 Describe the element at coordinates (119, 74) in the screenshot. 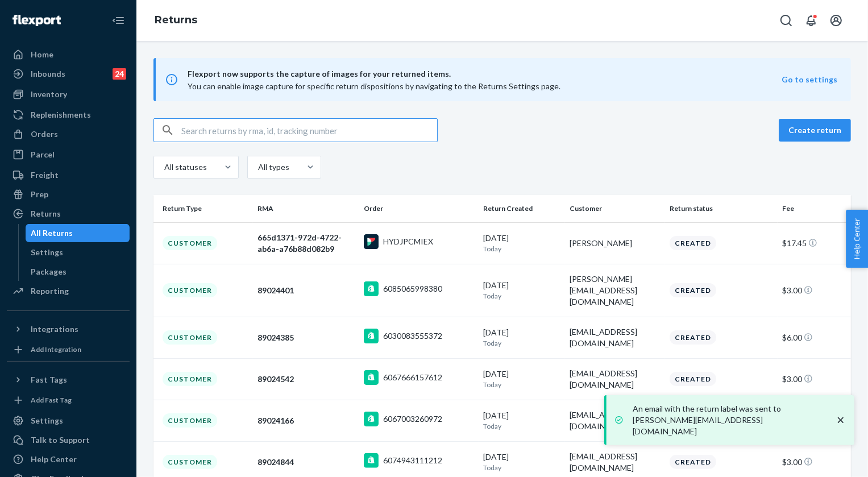

I see `div: 24` at that location.